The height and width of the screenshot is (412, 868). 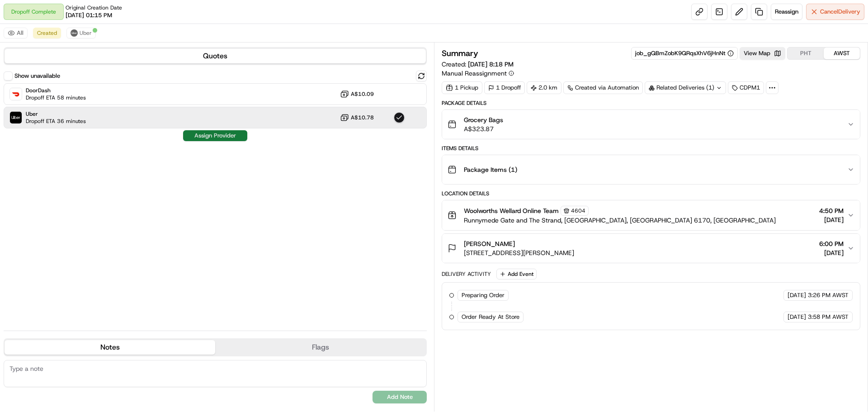 I want to click on button: Created, so click(x=47, y=33).